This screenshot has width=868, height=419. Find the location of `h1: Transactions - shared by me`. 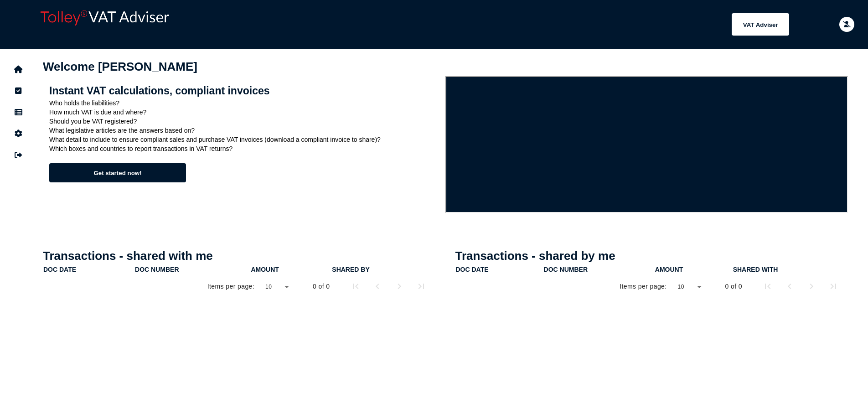

h1: Transactions - shared by me is located at coordinates (652, 256).